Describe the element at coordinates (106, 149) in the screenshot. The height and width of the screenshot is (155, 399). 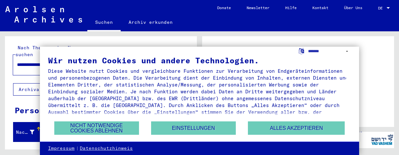
I see `a: Datenschutzhinweis` at that location.